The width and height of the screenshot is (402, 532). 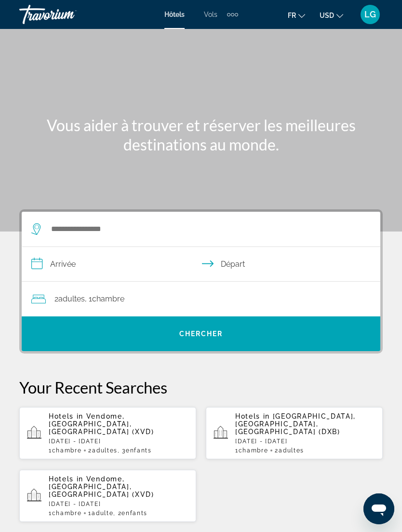 What do you see at coordinates (327, 15) in the screenshot?
I see `span: USD` at bounding box center [327, 15].